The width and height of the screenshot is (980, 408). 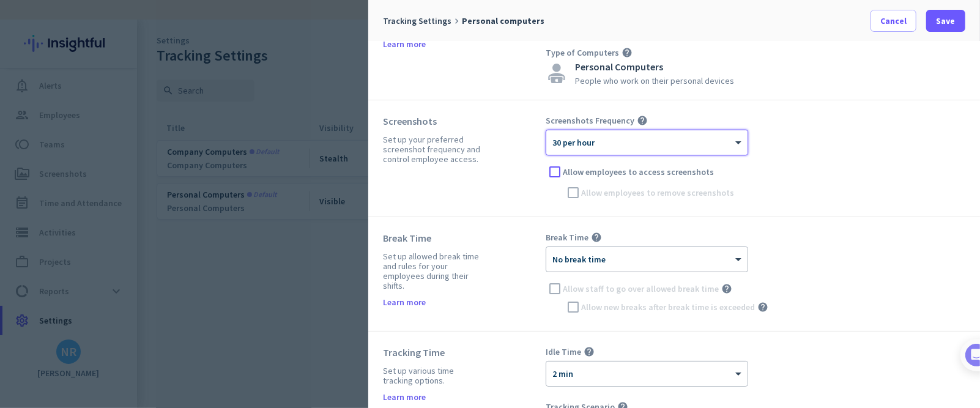 I want to click on div: People who work on their personal devices, so click(x=655, y=81).